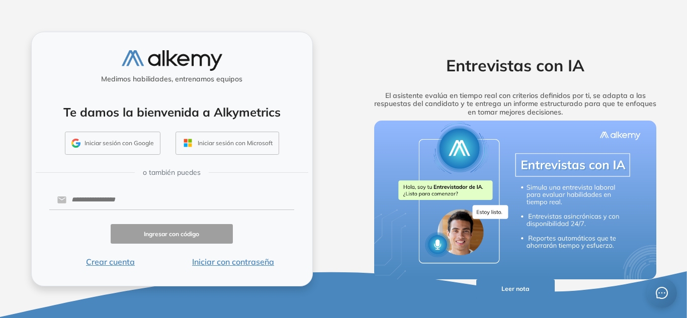 Image resolution: width=687 pixels, height=318 pixels. What do you see at coordinates (172, 79) in the screenshot?
I see `h5: Medimos habilidades, entrenamos equipos` at bounding box center [172, 79].